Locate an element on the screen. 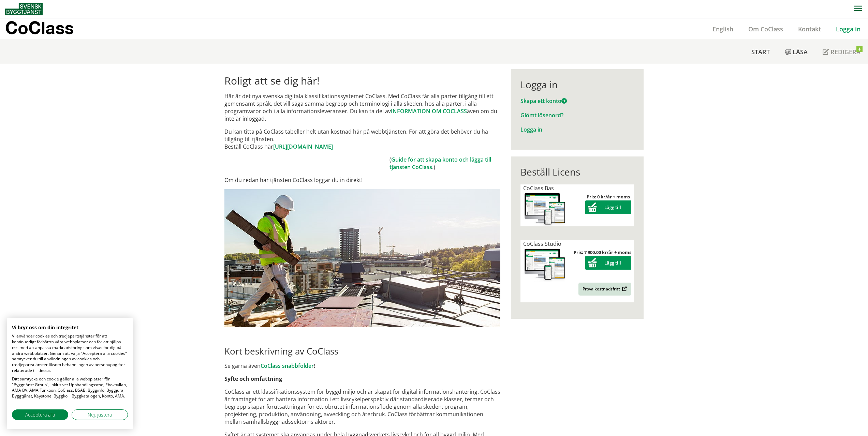  span: CoClass Studio is located at coordinates (542, 244).